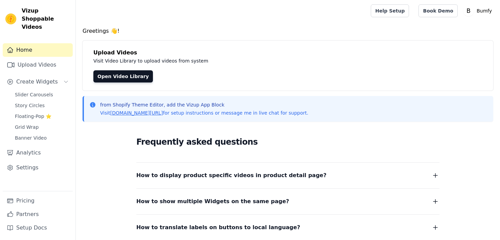 The image size is (500, 240). I want to click on a: Home, so click(38, 50).